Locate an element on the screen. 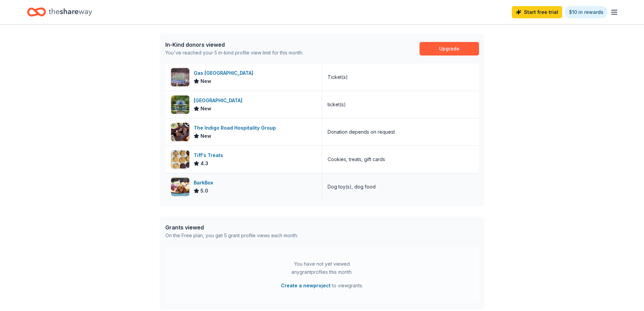 The height and width of the screenshot is (311, 644). div: Donation depends on request is located at coordinates (361, 132).